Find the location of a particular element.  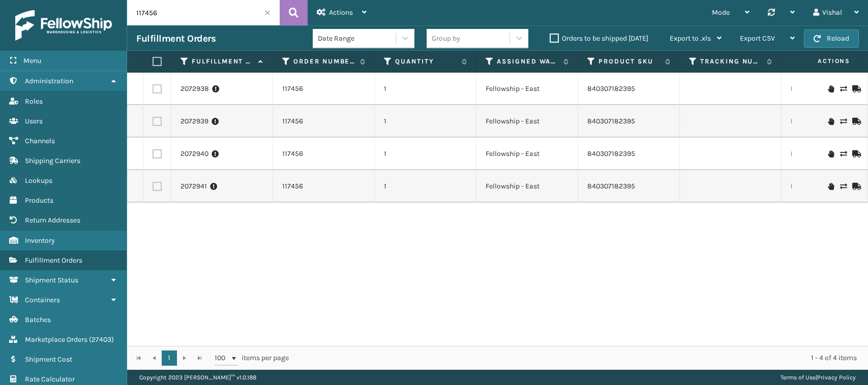

button: Reload is located at coordinates (831, 39).